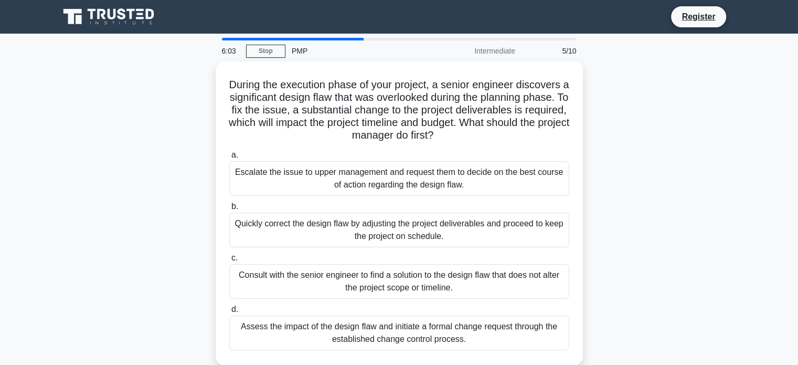 The height and width of the screenshot is (365, 798). Describe the element at coordinates (399, 230) in the screenshot. I see `div: Quickly correct the design flaw by adjusting the project deliverables and proceed to keep the pro...` at that location.